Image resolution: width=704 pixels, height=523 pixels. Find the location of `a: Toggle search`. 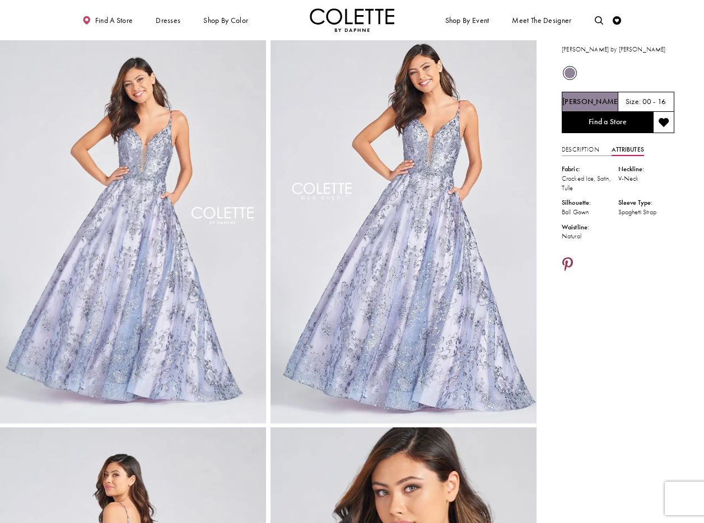

a: Toggle search is located at coordinates (598, 20).